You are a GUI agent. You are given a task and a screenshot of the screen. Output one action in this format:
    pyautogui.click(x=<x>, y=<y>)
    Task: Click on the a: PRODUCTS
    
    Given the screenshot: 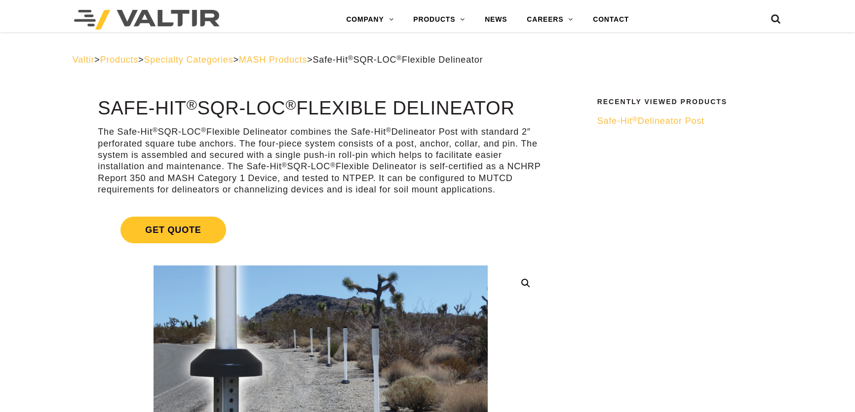 What is the action you would take?
    pyautogui.click(x=439, y=20)
    